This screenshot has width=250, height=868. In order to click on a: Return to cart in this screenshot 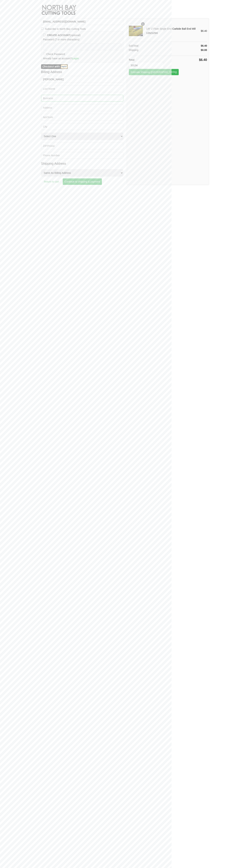, I will do `click(51, 182)`.